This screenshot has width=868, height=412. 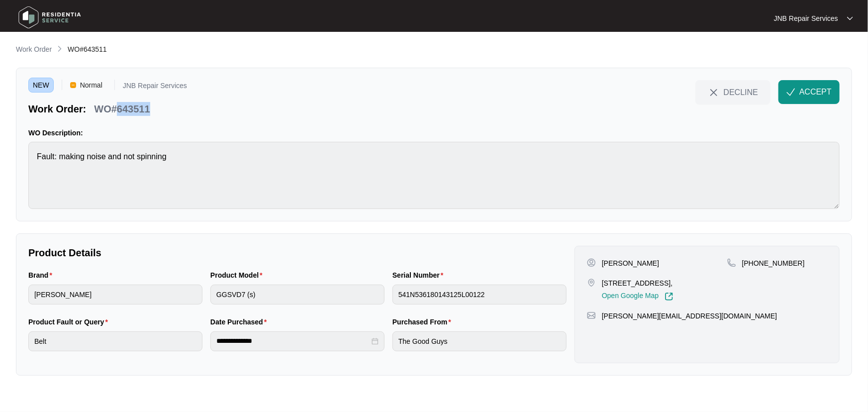 I want to click on img: Vercel Logo, so click(x=73, y=85).